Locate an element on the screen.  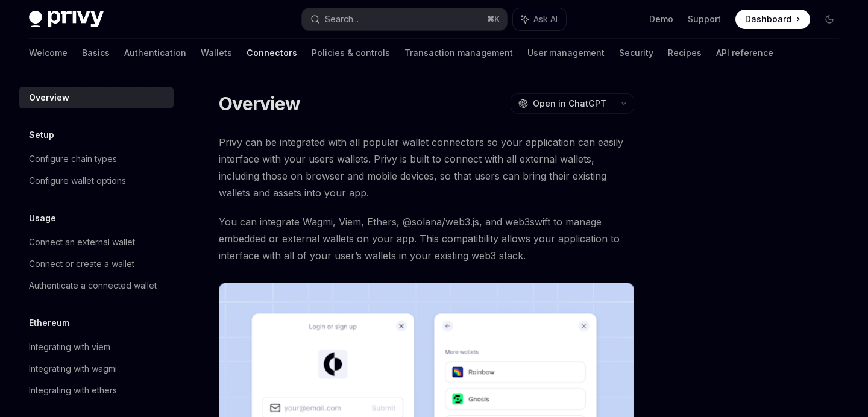
a: Dashboard is located at coordinates (773, 20).